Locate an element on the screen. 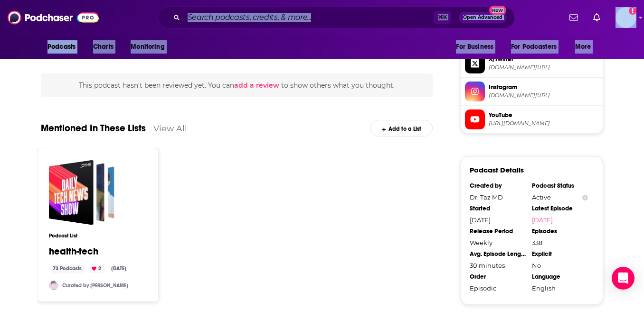 Image resolution: width=644 pixels, height=318 pixels. div: 30 minutes is located at coordinates (498, 266).